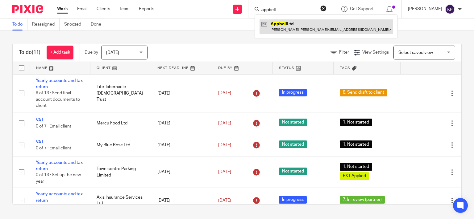  What do you see at coordinates (62, 9) in the screenshot?
I see `a: Work` at bounding box center [62, 9].